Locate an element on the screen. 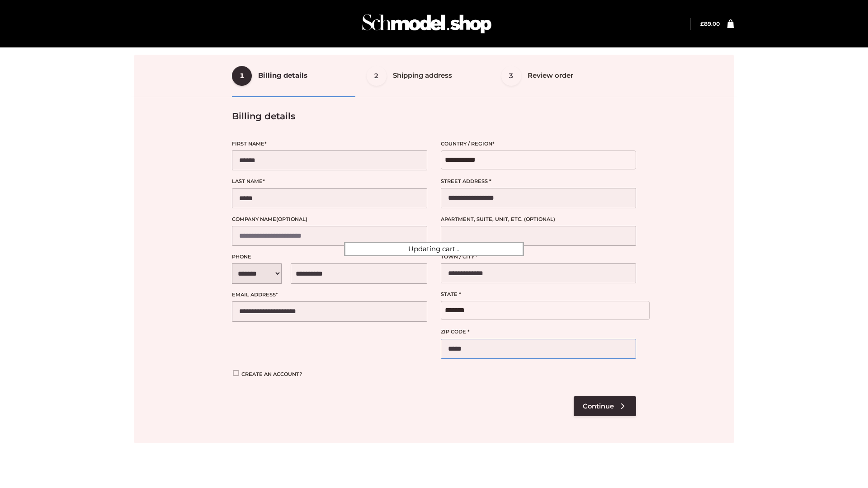 Image resolution: width=868 pixels, height=488 pixels. div: Updating cart... is located at coordinates (434, 249).